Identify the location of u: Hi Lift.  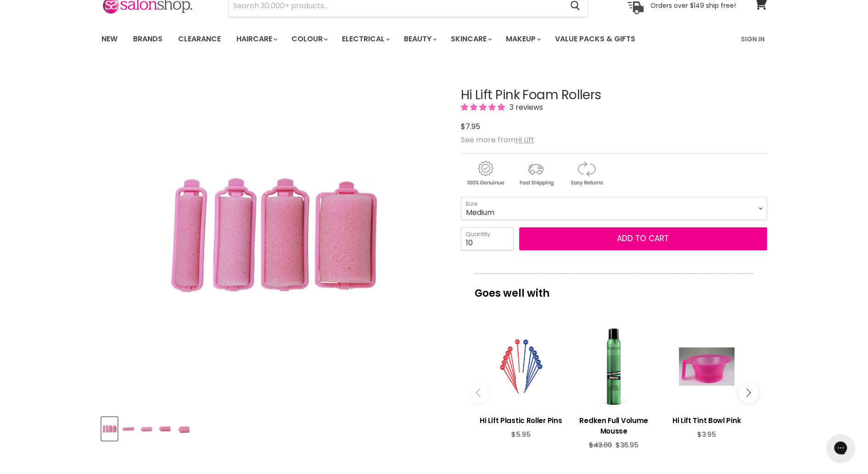
(525, 140).